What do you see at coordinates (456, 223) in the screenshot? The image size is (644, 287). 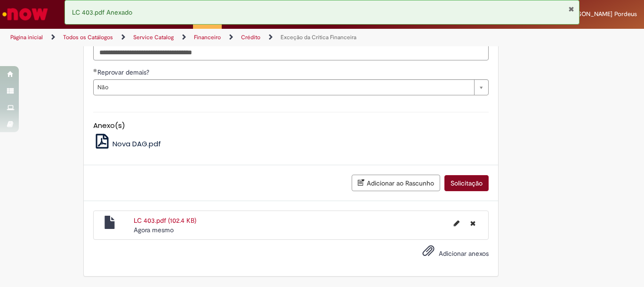 I see `button: Editar nome de arquivo LC 403.pdf` at bounding box center [456, 223].